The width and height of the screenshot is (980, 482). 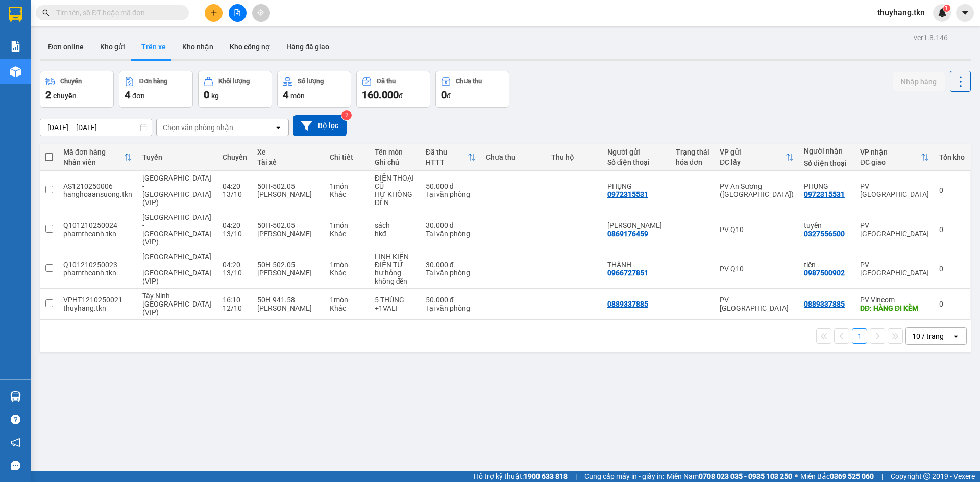 I want to click on img: warehouse-icon, so click(x=16, y=71).